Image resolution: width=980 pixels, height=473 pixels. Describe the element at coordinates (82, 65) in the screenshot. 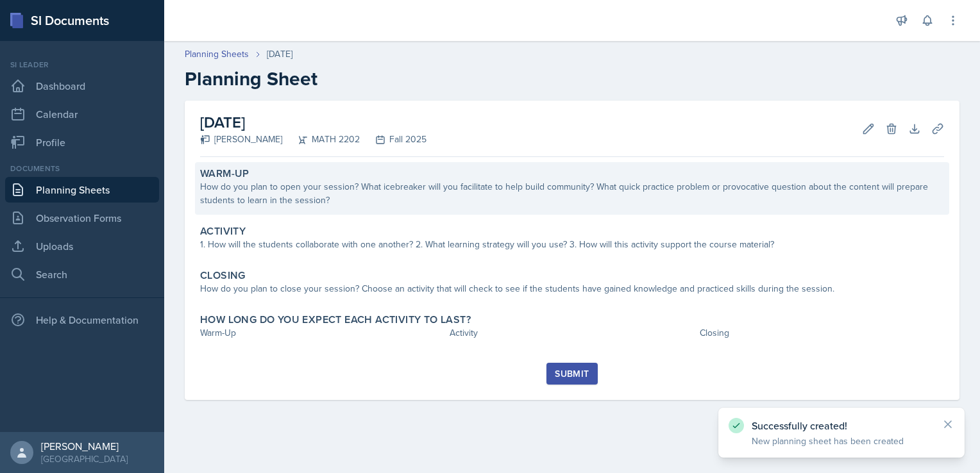

I see `div: Si leader` at that location.